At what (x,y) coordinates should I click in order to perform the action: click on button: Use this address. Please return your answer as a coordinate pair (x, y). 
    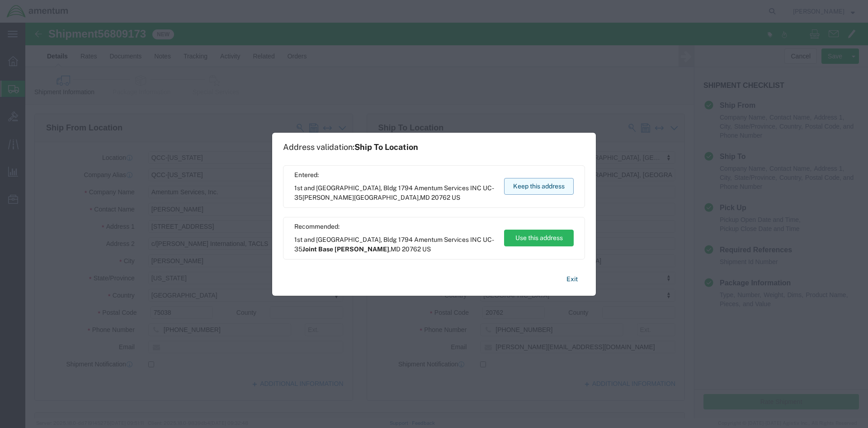
    Looking at the image, I should click on (539, 237).